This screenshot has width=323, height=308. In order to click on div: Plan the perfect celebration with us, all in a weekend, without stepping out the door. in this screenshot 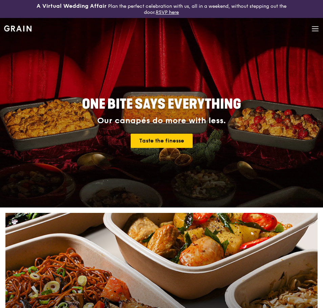, I will do `click(161, 9)`.